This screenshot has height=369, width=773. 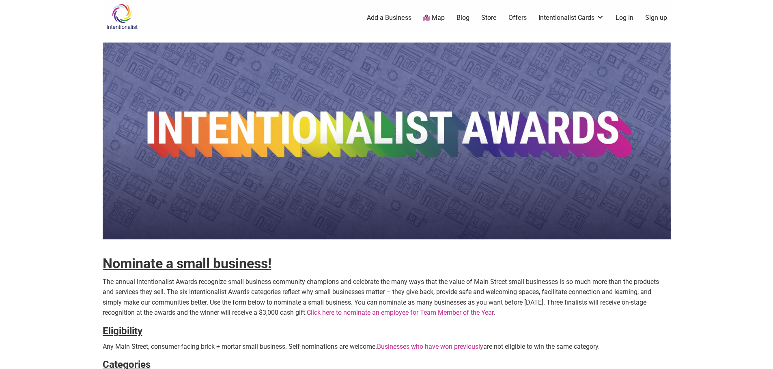 What do you see at coordinates (434, 18) in the screenshot?
I see `a: Map` at bounding box center [434, 18].